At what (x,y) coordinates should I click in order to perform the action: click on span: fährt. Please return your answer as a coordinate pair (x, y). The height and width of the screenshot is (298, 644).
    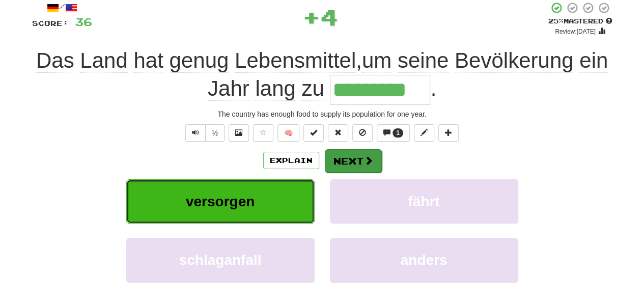
    Looking at the image, I should click on (423, 201).